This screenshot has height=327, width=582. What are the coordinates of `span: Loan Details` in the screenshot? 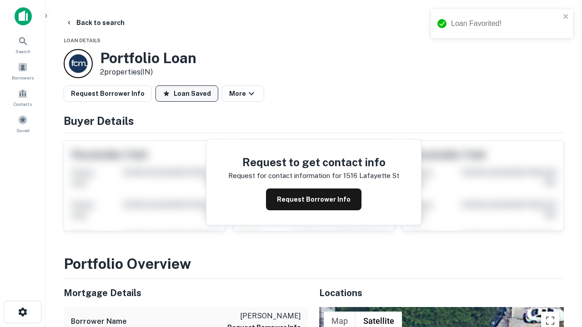 It's located at (82, 40).